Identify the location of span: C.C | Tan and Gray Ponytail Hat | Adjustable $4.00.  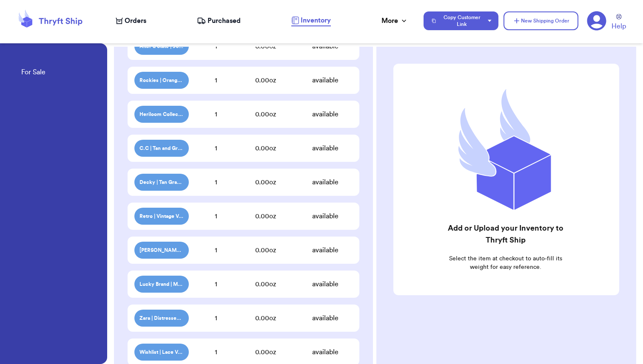
(162, 148).